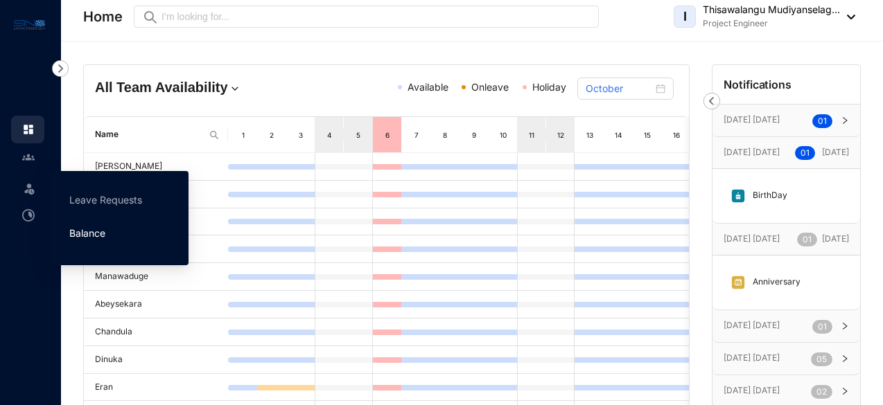  I want to click on p: Notifications, so click(757, 85).